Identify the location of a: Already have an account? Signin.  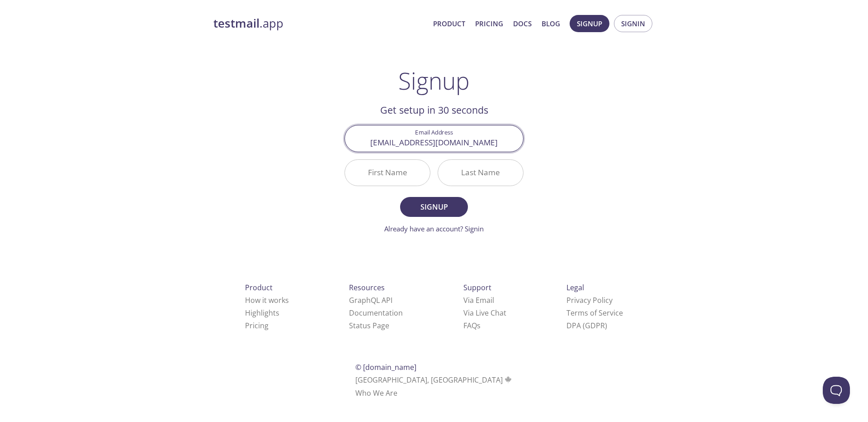
(434, 228).